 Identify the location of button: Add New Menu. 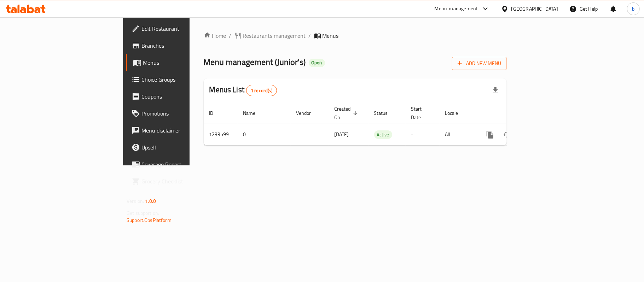
(479, 63).